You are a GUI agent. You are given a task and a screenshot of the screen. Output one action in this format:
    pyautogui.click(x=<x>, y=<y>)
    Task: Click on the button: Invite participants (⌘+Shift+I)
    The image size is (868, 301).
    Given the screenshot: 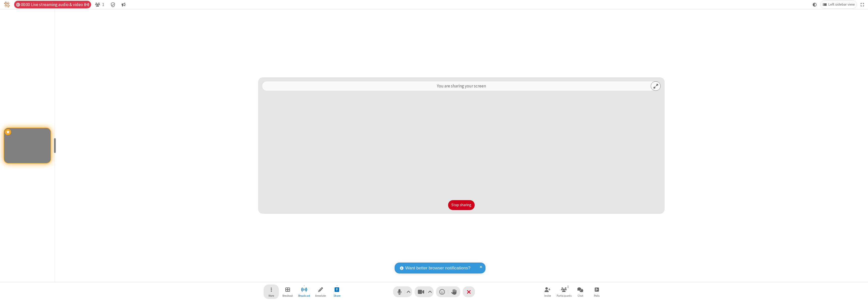 What is the action you would take?
    pyautogui.click(x=548, y=292)
    